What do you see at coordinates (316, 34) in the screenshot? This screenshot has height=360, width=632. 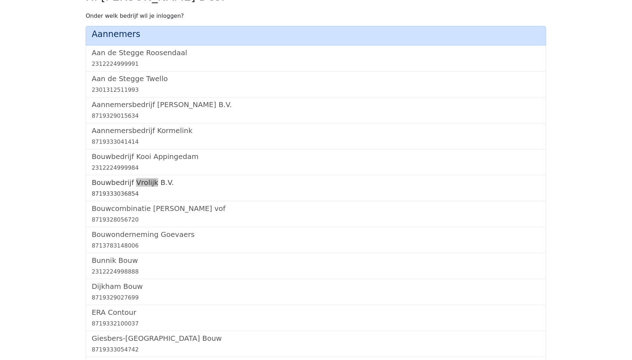 I see `h4: Aannemers` at bounding box center [316, 34].